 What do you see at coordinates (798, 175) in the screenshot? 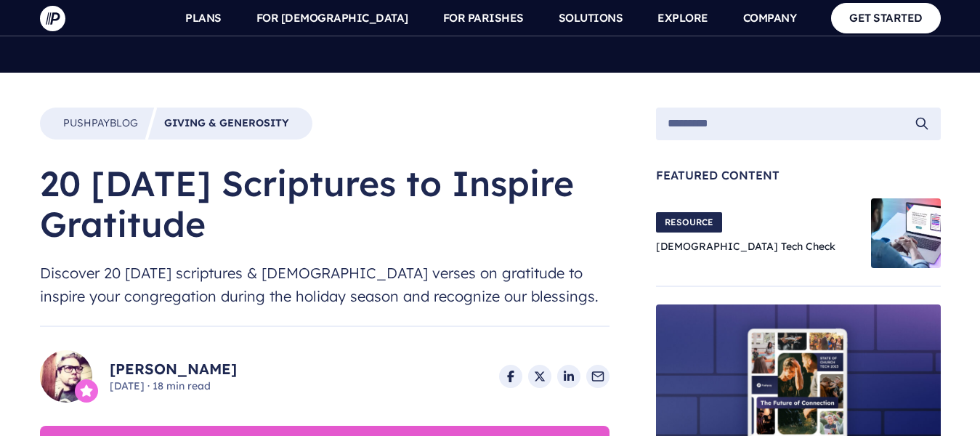
I see `span: Featured Content` at bounding box center [798, 175].